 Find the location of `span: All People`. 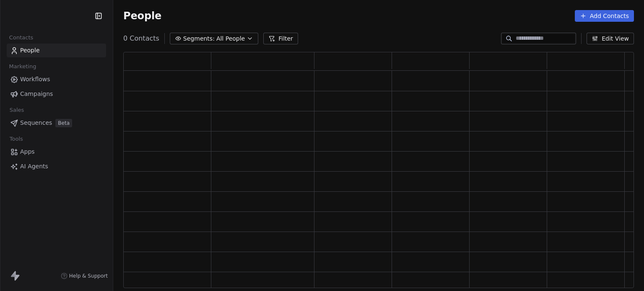

span: All People is located at coordinates (230, 38).